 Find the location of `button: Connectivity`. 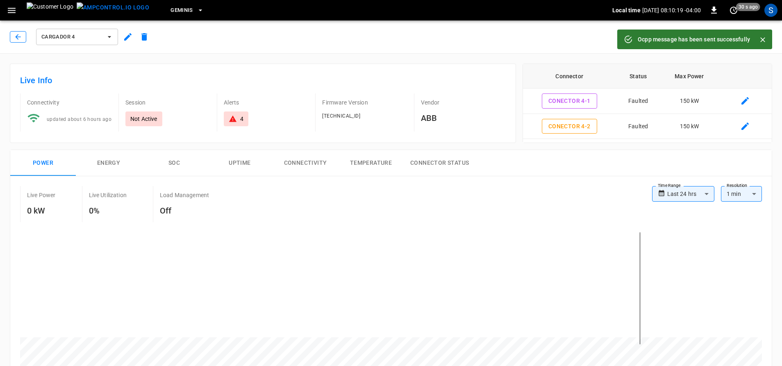

button: Connectivity is located at coordinates (305, 163).